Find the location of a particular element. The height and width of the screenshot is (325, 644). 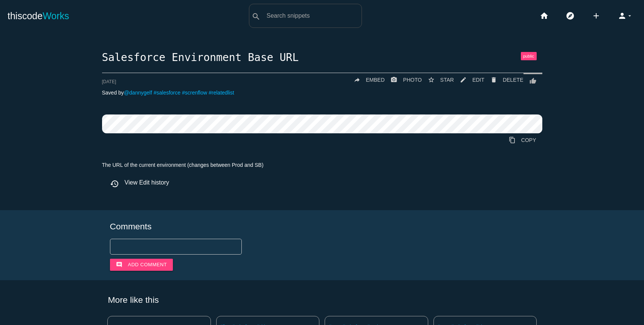

button: star_borderSTAR is located at coordinates (437, 80).